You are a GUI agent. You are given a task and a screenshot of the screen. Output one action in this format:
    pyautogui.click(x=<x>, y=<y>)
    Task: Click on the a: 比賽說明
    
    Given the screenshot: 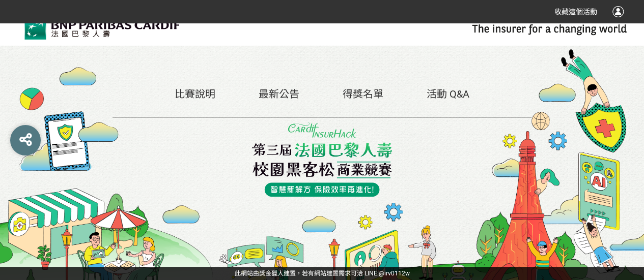 What is the action you would take?
    pyautogui.click(x=195, y=94)
    